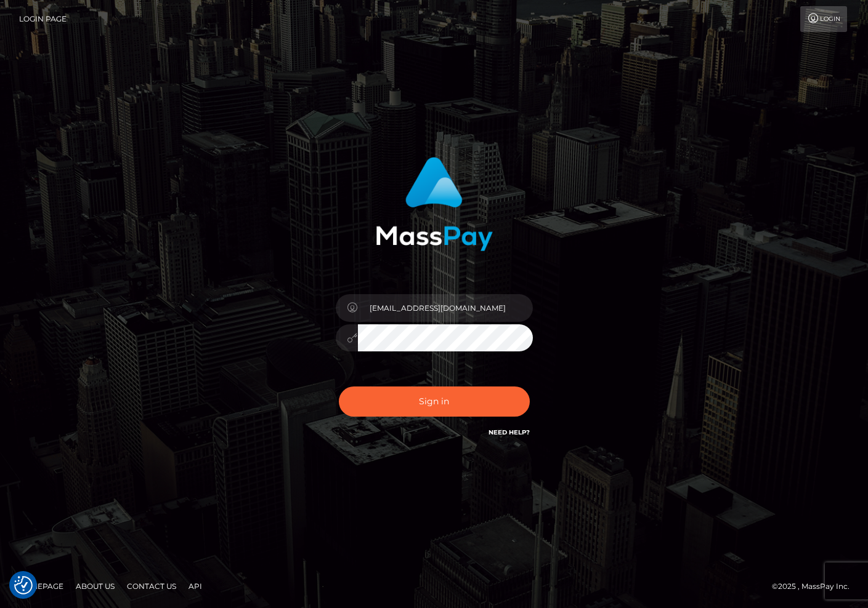 The image size is (868, 608). I want to click on div: © 2025 , MassPay Inc., so click(815, 587).